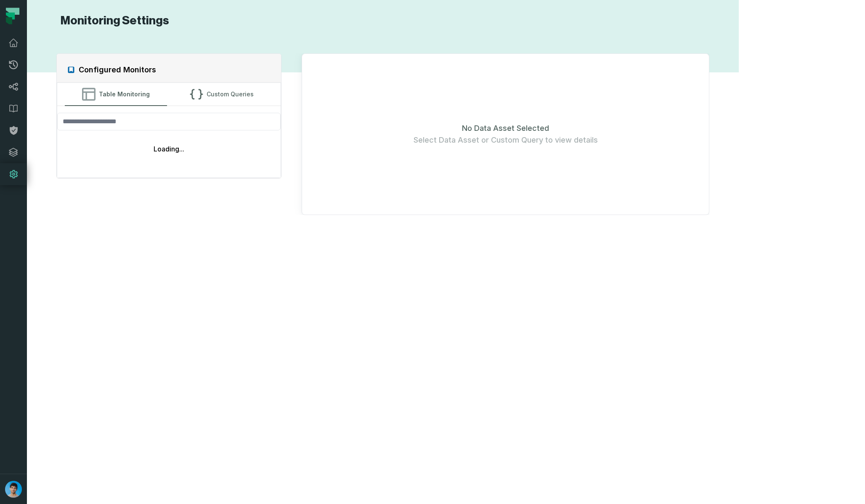  What do you see at coordinates (505, 128) in the screenshot?
I see `span: No Data Asset Selected` at bounding box center [505, 128].